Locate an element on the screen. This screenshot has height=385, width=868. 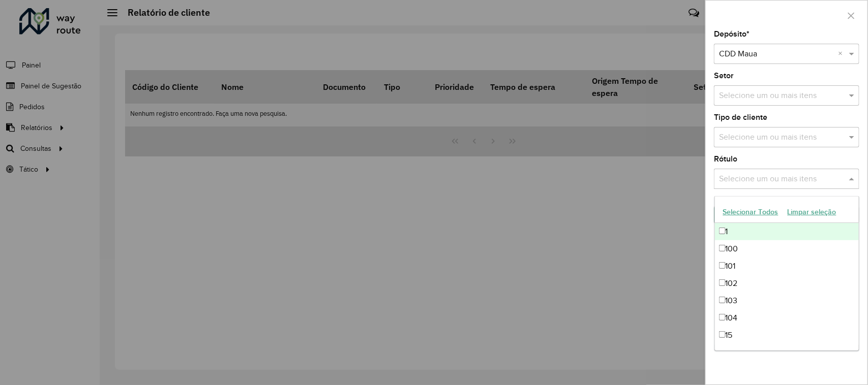
div: 103 is located at coordinates (787, 301).